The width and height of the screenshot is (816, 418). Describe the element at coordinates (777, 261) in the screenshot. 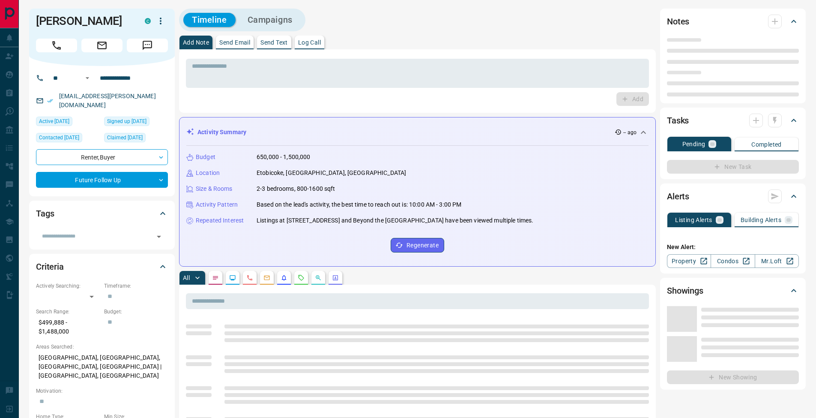

I see `a: Mr.Loft` at that location.